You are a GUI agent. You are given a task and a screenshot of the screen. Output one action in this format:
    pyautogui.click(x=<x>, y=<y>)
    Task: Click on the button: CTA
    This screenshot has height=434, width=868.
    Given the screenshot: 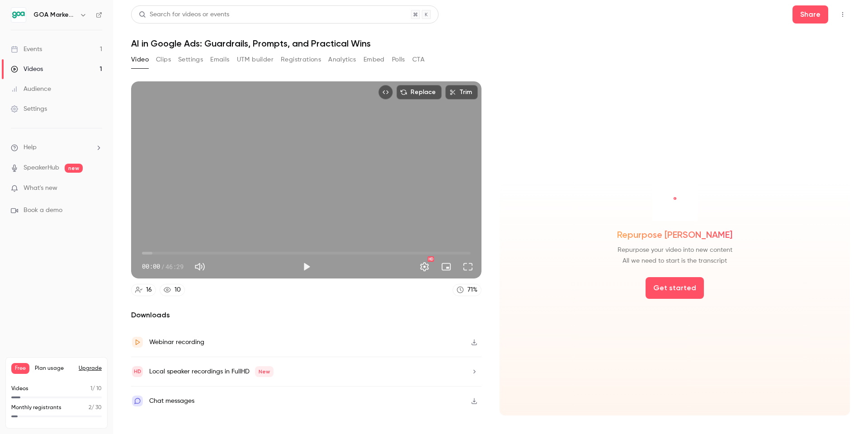 What is the action you would take?
    pyautogui.click(x=418, y=60)
    